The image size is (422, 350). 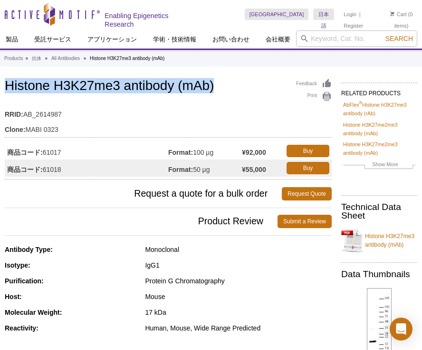 What do you see at coordinates (380, 165) in the screenshot?
I see `a: Show More` at bounding box center [380, 165].